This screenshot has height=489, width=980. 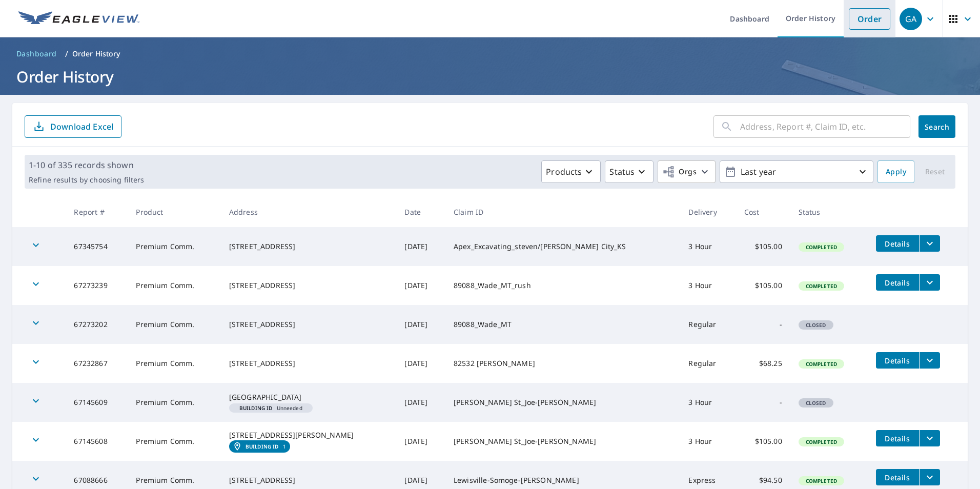 What do you see at coordinates (490, 77) in the screenshot?
I see `h1: Order History` at bounding box center [490, 77].